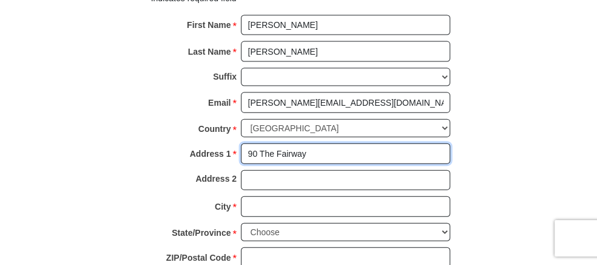 The image size is (597, 265). Describe the element at coordinates (201, 232) in the screenshot. I see `strong: State/Province` at that location.